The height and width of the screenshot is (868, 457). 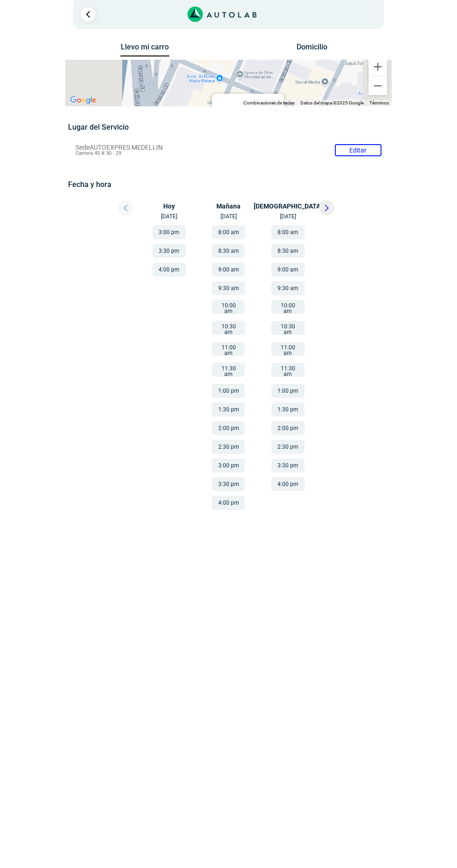 What do you see at coordinates (222, 13) in the screenshot?
I see `a: Link al sitio de autolab` at bounding box center [222, 13].